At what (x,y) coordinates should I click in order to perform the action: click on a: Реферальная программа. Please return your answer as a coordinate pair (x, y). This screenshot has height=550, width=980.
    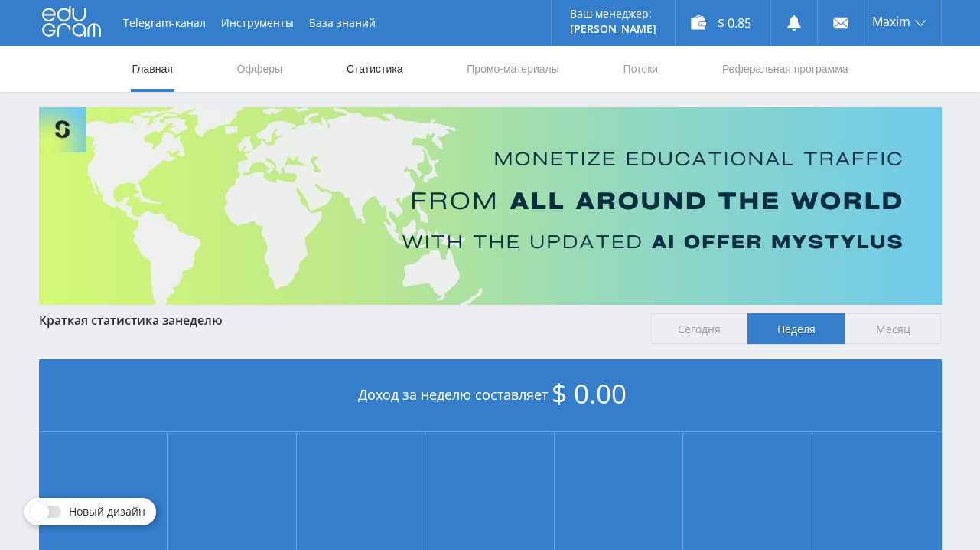
    Looking at the image, I should click on (785, 69).